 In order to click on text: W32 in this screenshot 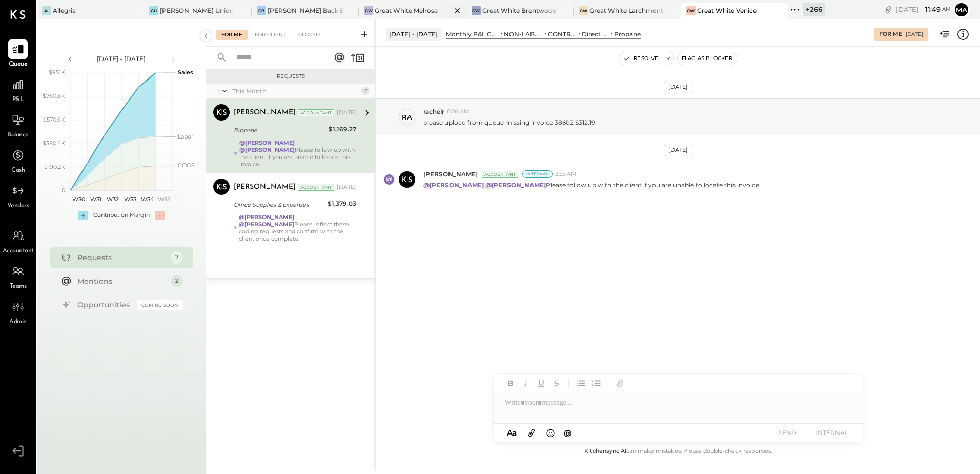, I will do `click(113, 199)`.